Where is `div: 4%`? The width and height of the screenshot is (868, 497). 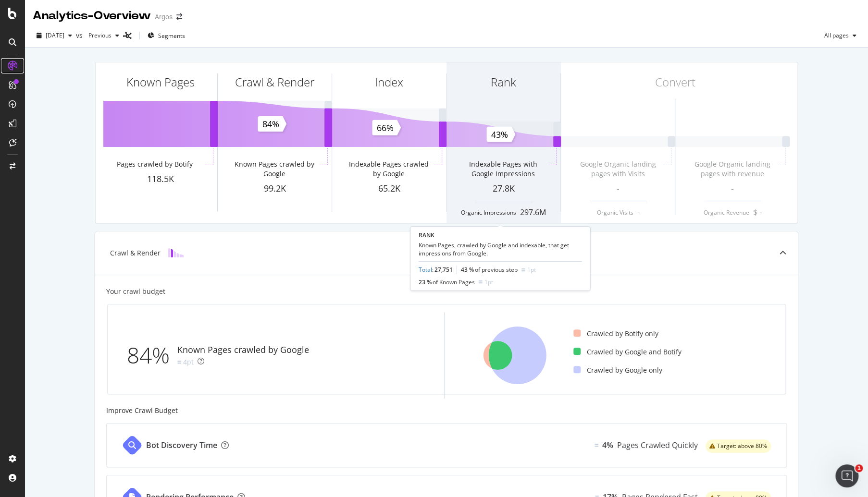
div: 4% is located at coordinates (607, 446).